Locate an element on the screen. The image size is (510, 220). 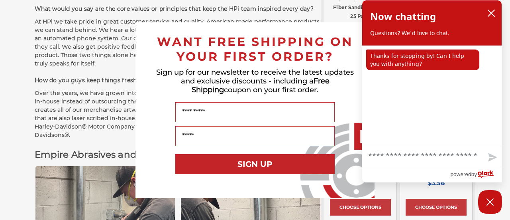
p: Questions? We'd love to chat. is located at coordinates (432, 33).